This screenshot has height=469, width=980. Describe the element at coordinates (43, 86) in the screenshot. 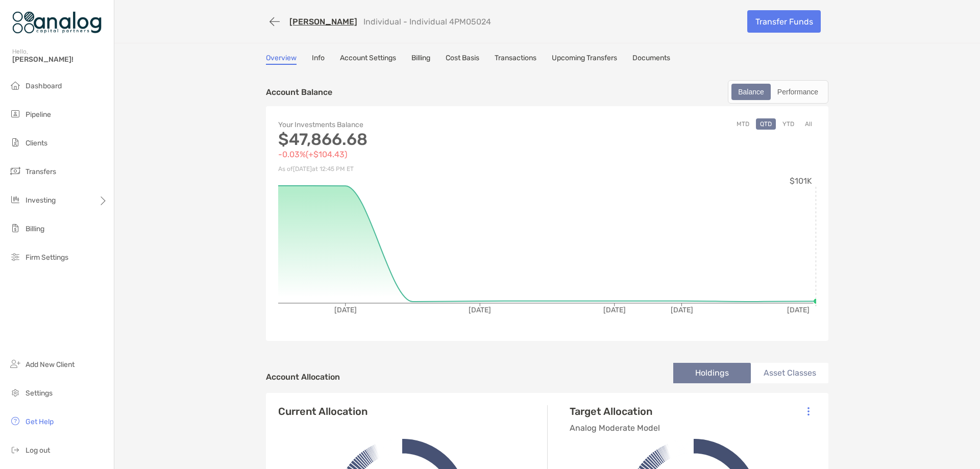

I see `span: Dashboard` at that location.